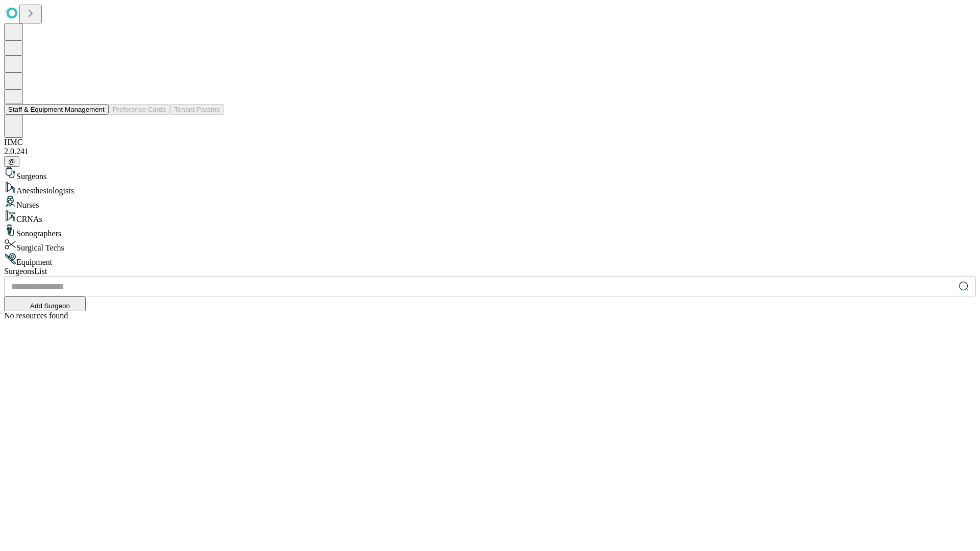 Image resolution: width=980 pixels, height=551 pixels. Describe the element at coordinates (490, 143) in the screenshot. I see `div: HMC` at that location.